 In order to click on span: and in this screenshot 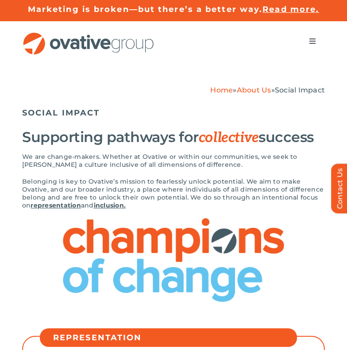, I will do `click(87, 205)`.